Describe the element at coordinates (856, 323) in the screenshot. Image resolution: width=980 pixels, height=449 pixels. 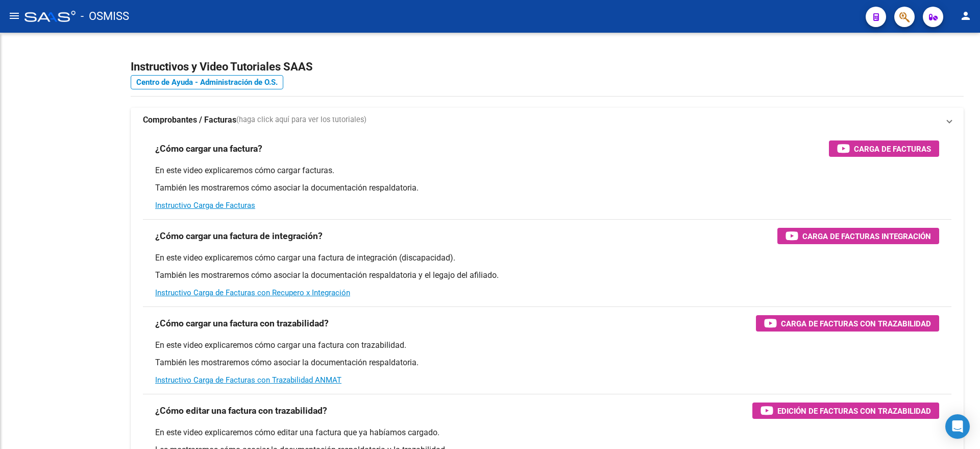
I see `span: Carga de Facturas con Trazabilidad` at that location.